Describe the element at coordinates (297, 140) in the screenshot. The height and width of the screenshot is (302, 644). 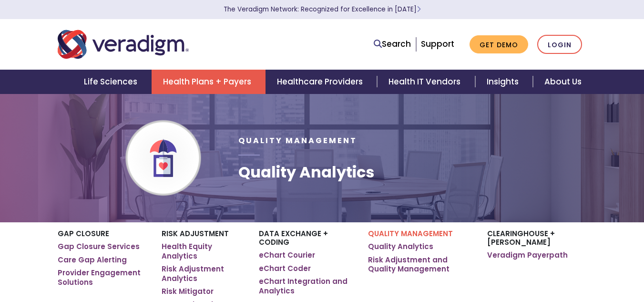
I see `span: Quality Management` at that location.